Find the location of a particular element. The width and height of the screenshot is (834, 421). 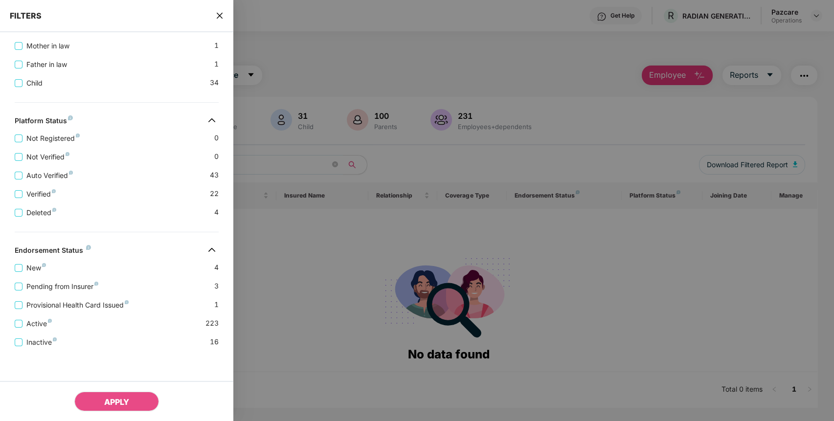

span: Not Verified is located at coordinates (48, 157).